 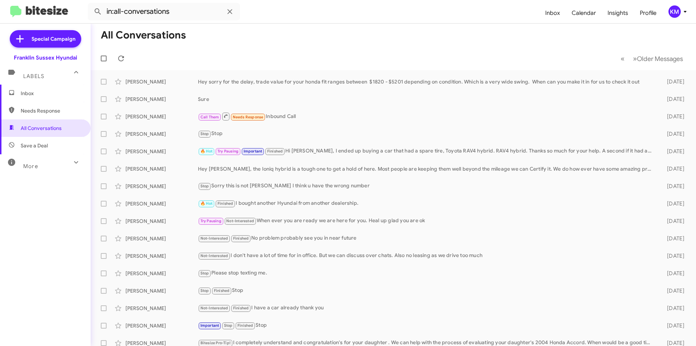 I want to click on h1: All Conversations, so click(x=143, y=35).